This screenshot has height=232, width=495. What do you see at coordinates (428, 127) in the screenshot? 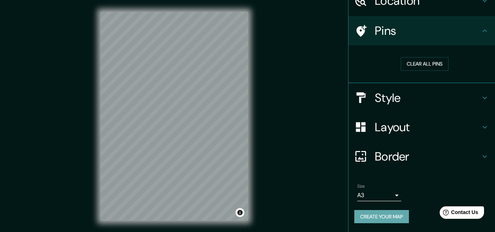
I see `h4: Layout` at bounding box center [428, 127].